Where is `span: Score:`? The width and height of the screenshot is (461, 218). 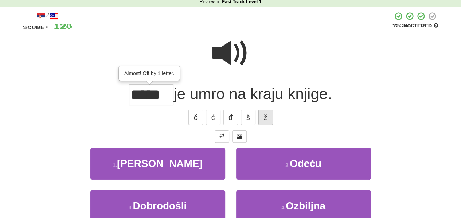
span: Score: is located at coordinates (36, 27).